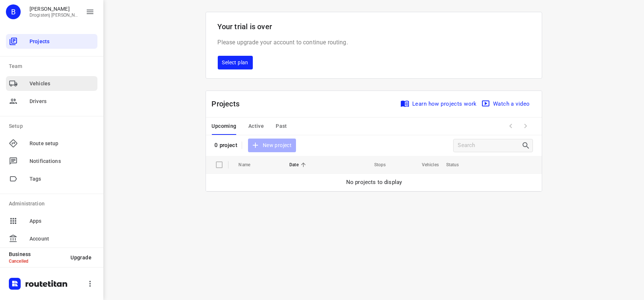 This screenshot has width=644, height=300. Describe the element at coordinates (53, 66) in the screenshot. I see `p: Team` at that location.